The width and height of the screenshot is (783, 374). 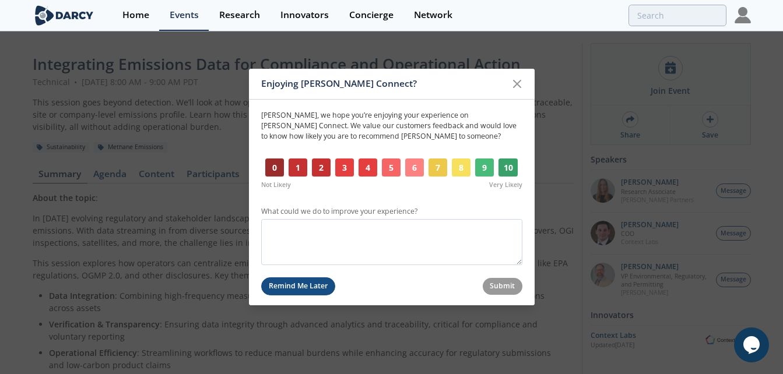 What do you see at coordinates (433, 15) in the screenshot?
I see `div: Network` at bounding box center [433, 15].